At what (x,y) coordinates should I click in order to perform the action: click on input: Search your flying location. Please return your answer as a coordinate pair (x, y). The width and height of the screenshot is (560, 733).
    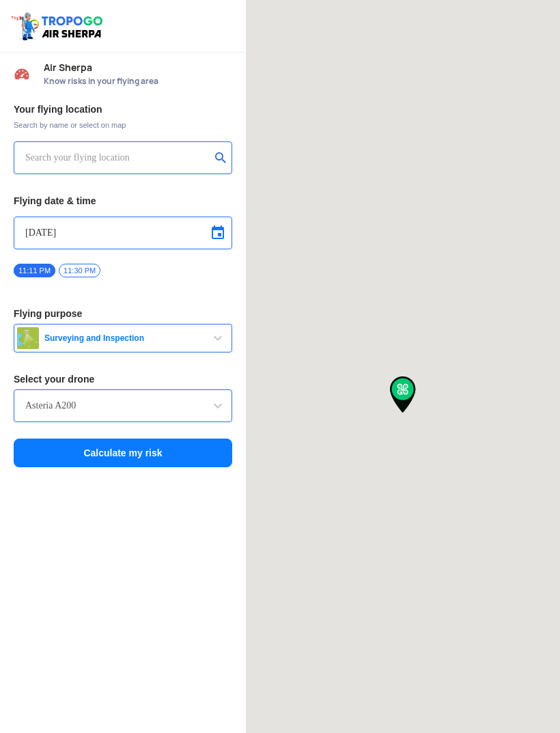
    Looking at the image, I should click on (117, 158).